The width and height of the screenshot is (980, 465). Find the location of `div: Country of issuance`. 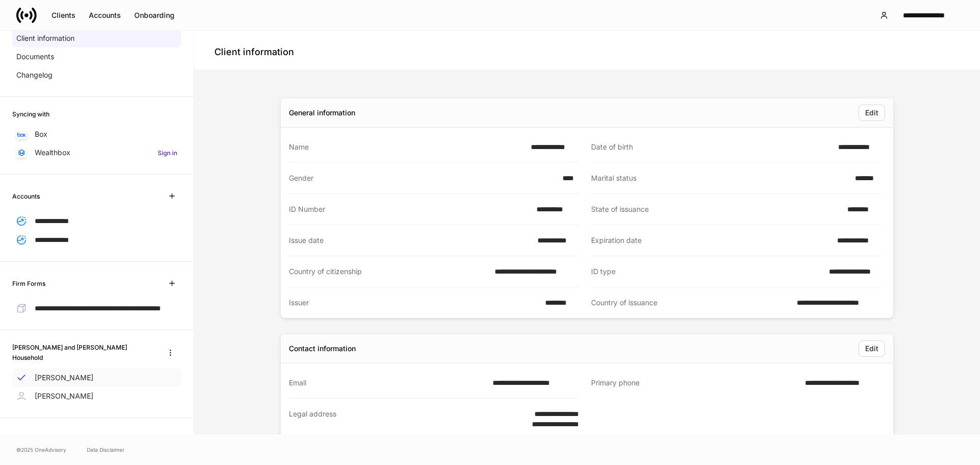

div: Country of issuance is located at coordinates (691, 303).